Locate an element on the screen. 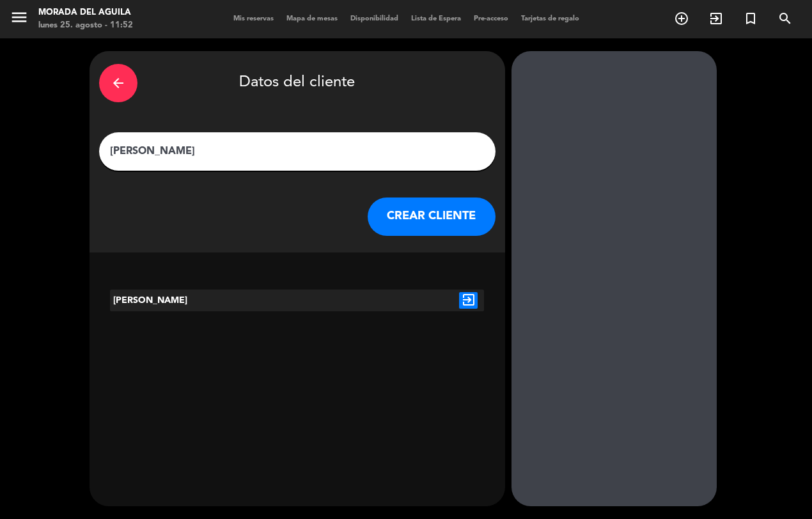 The image size is (812, 519). input: Escriba nombre, correo electrónico o número de teléfono... is located at coordinates (298, 151).